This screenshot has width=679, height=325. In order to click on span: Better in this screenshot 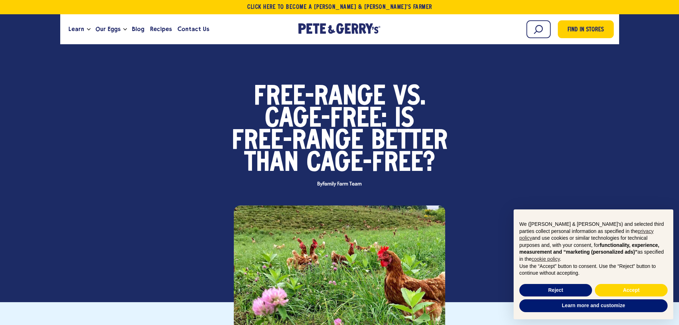, I will do `click(409, 142)`.